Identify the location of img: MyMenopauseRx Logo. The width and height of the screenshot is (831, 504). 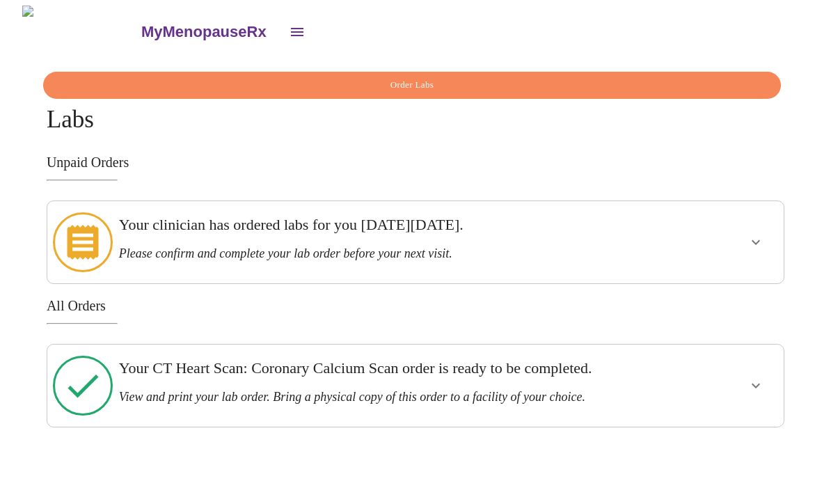
(81, 31).